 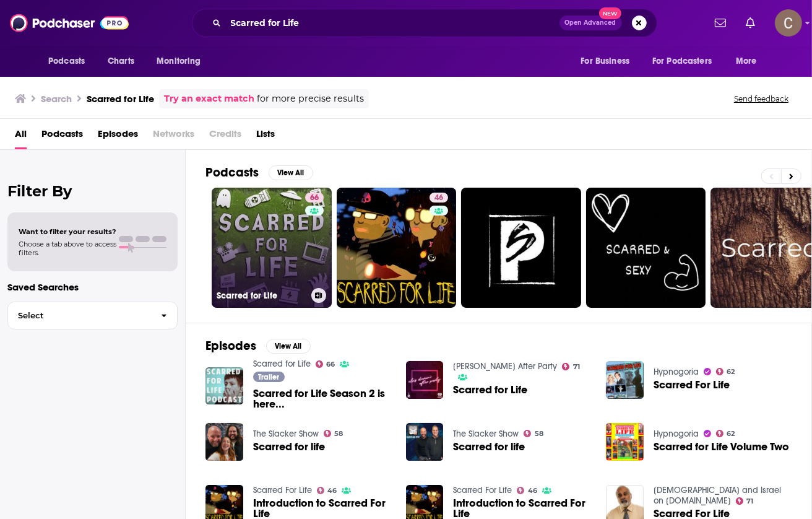 What do you see at coordinates (682, 61) in the screenshot?
I see `span: For Podcasters` at bounding box center [682, 61].